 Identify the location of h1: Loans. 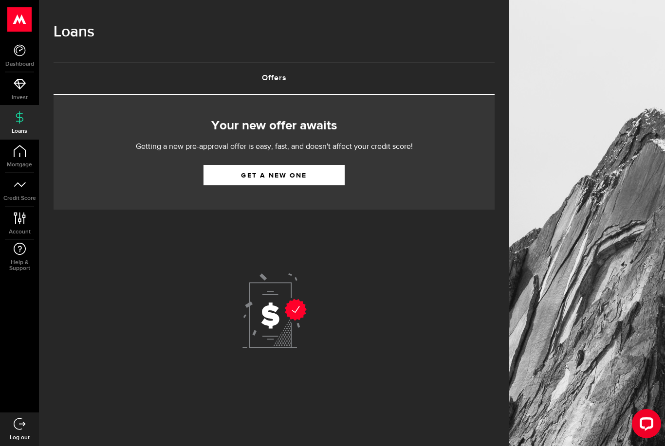
(274, 32).